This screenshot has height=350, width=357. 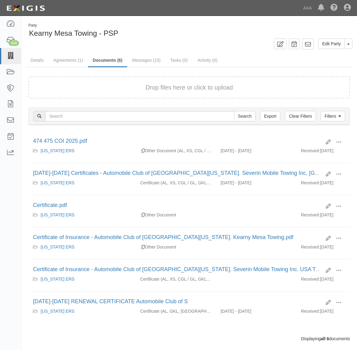 What do you see at coordinates (37, 60) in the screenshot?
I see `a: Details` at bounding box center [37, 60].